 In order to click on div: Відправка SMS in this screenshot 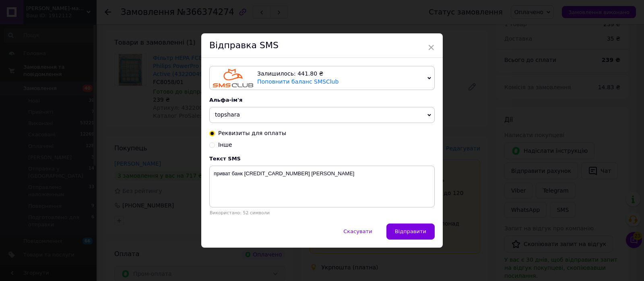, I will do `click(322, 46)`.